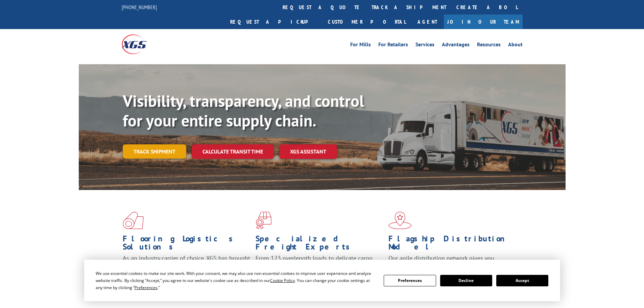 Image resolution: width=644 pixels, height=308 pixels. I want to click on button: Accept, so click(523, 281).